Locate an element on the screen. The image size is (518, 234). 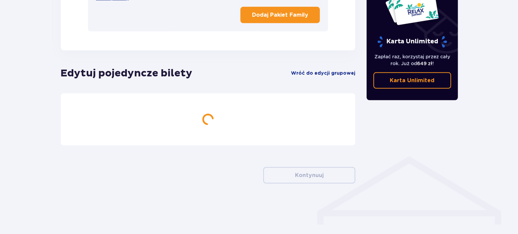
p: Dodaj Pakiet Family is located at coordinates (280, 15).